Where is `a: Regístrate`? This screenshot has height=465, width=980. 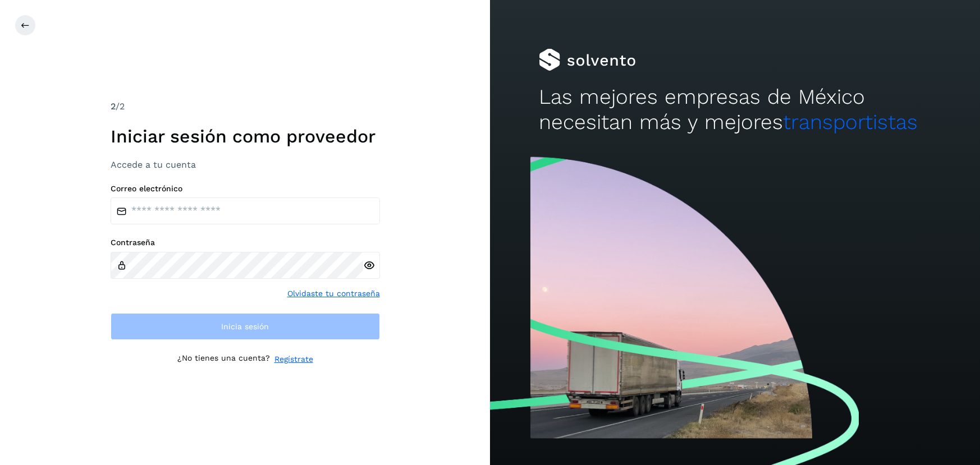
a: Regístrate is located at coordinates (294, 359).